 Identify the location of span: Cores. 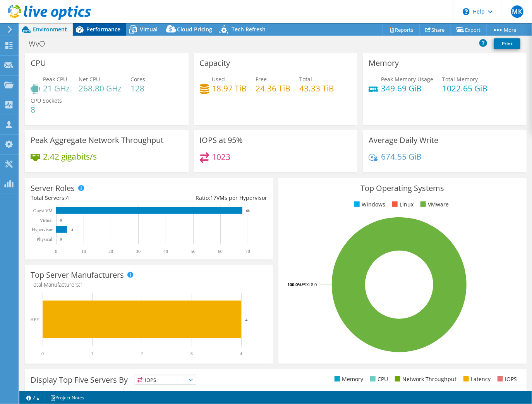
(138, 79).